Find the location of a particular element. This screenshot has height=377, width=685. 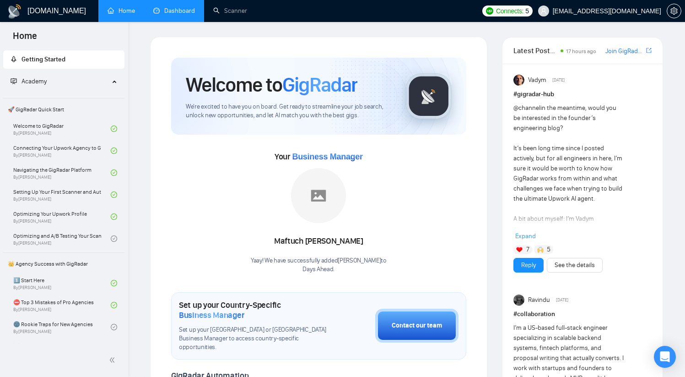

img: upwork-logo.png is located at coordinates (490, 11).